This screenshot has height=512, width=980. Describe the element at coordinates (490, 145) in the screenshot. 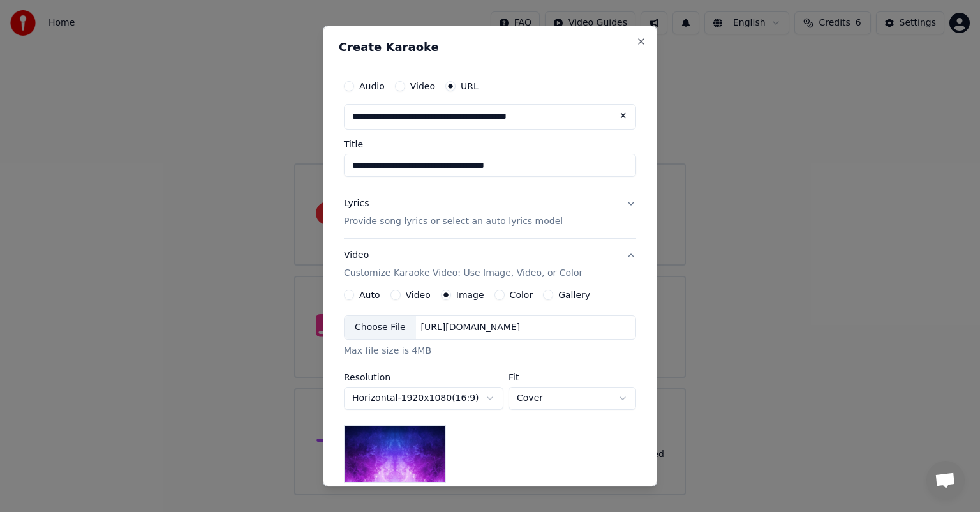

I see `label: Title` at that location.